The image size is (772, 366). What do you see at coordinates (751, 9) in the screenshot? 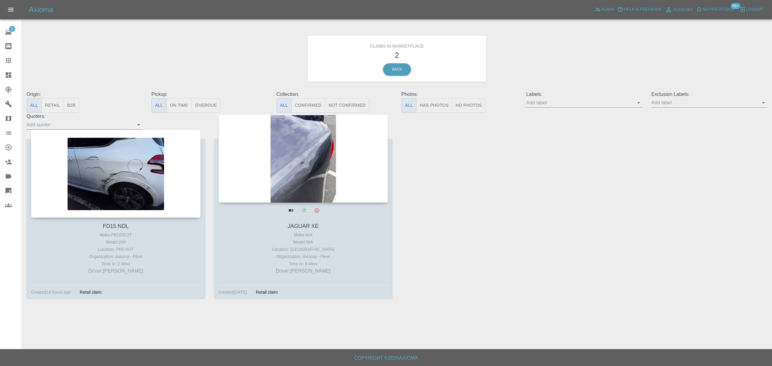
I see `button: Logout` at bounding box center [751, 9].